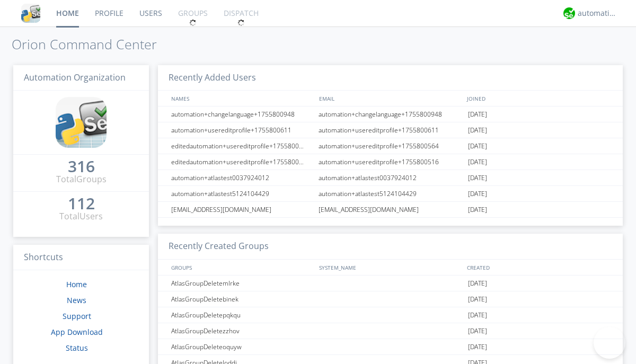  I want to click on div: AtlasGroupDeletebinek, so click(242, 299).